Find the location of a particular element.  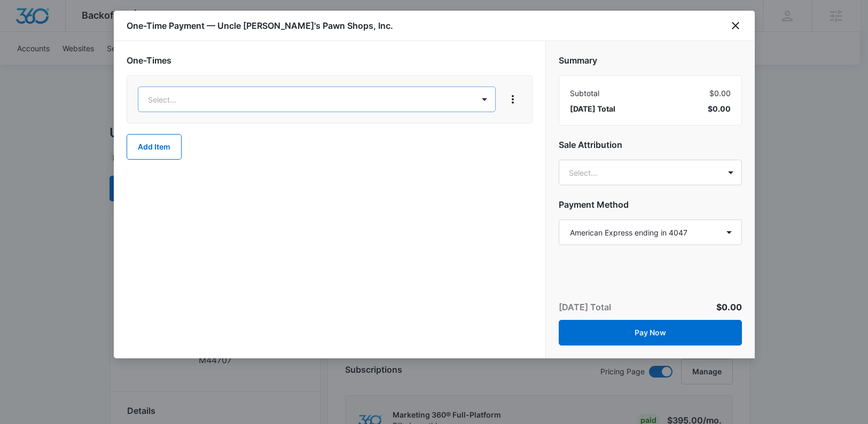

button: close is located at coordinates (736, 26).